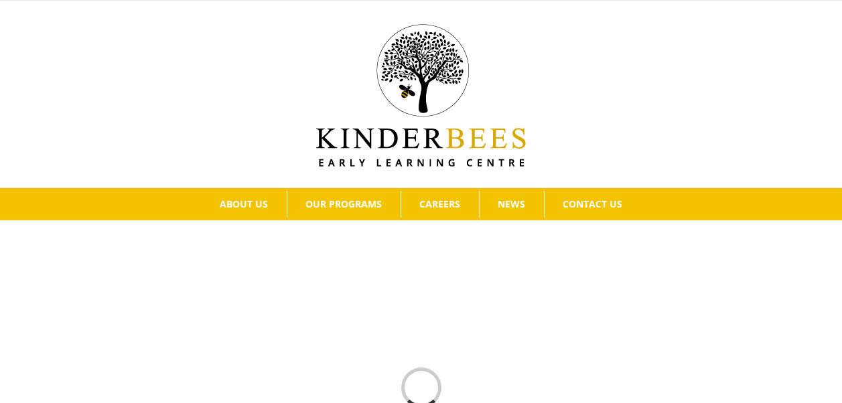 This screenshot has height=403, width=842. I want to click on a: OUR PROGRAMS, so click(344, 204).